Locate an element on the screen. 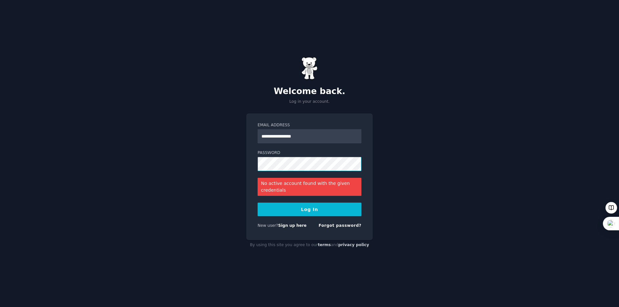 The height and width of the screenshot is (307, 619). div: By using this site you agree to our and is located at coordinates (309, 245).